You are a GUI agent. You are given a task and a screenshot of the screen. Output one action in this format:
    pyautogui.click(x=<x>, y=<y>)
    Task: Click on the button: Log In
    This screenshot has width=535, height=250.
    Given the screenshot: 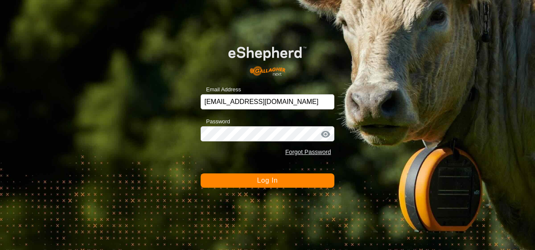 What is the action you would take?
    pyautogui.click(x=268, y=181)
    